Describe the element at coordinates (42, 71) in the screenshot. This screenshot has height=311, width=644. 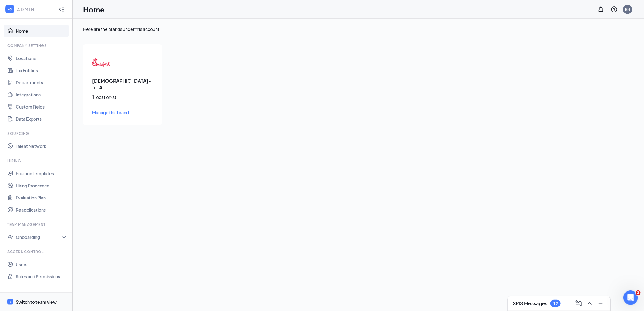
I see `a: Tax Entities` at that location.